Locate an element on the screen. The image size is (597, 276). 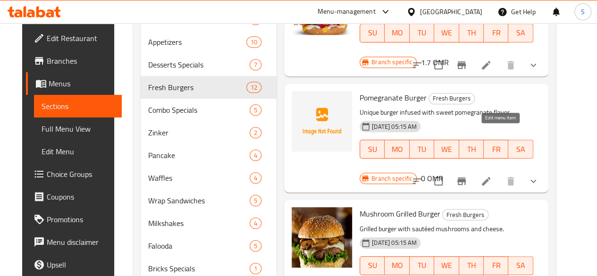
span: Branch specific is located at coordinates (392, 62).